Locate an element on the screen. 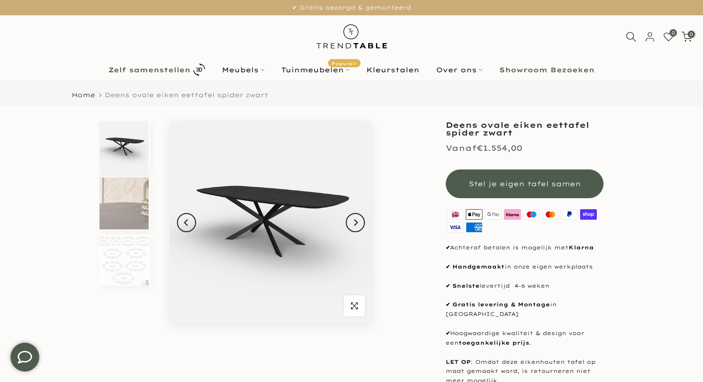 The width and height of the screenshot is (703, 382). img: trend-table is located at coordinates (351, 36).